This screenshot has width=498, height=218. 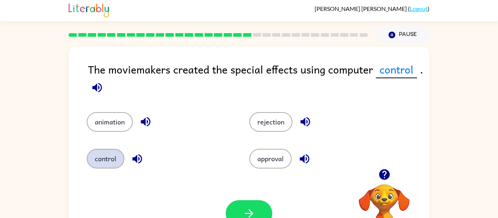 I want to click on button: rejection, so click(x=271, y=122).